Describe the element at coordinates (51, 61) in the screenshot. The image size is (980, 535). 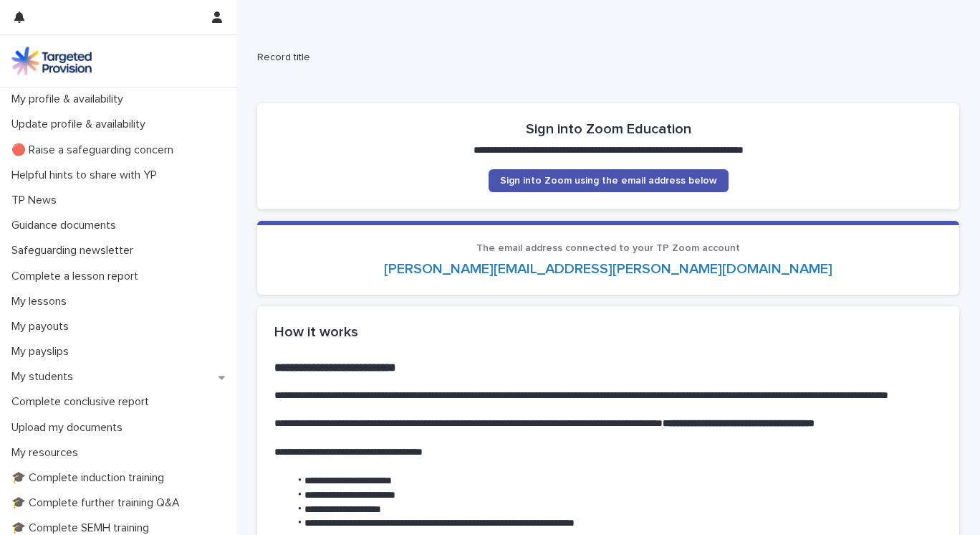
I see `img: M5nRWzHhSzIhMunXDL62` at that location.